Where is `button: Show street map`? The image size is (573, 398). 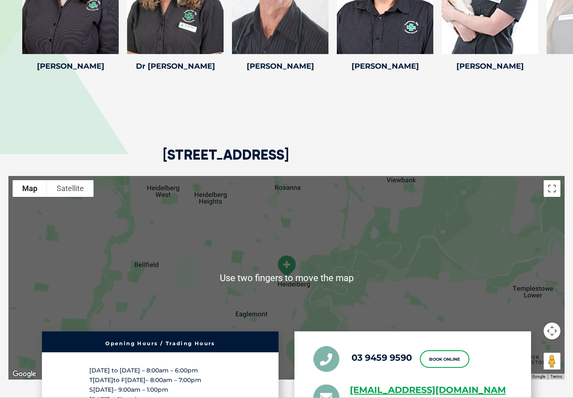
button: Show street map is located at coordinates (30, 189).